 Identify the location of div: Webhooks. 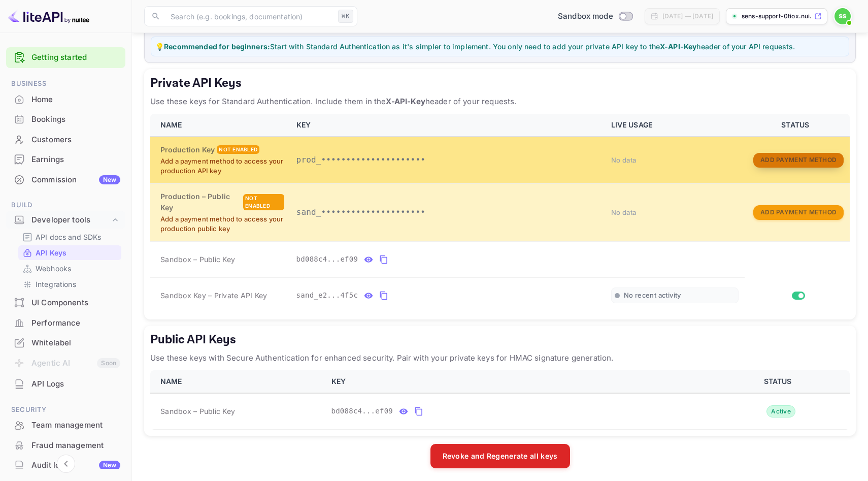
(70, 268).